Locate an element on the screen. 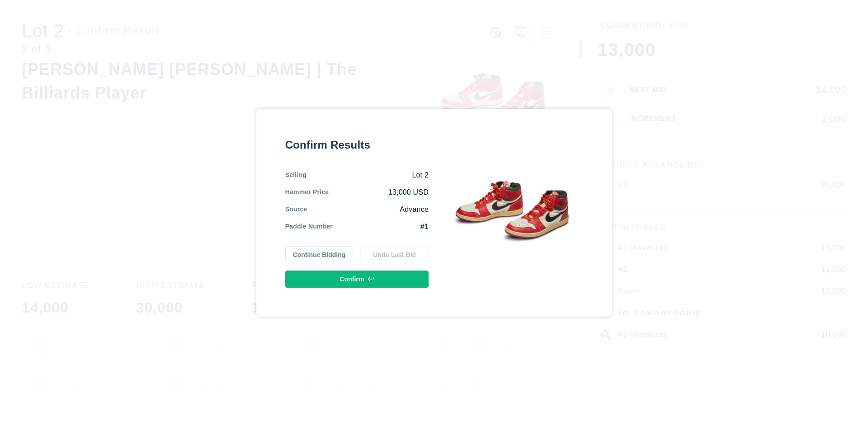 This screenshot has height=425, width=868. div: Selling is located at coordinates (296, 175).